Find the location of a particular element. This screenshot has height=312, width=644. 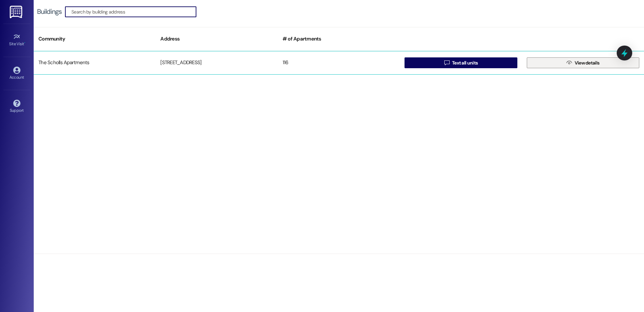

div: The Scholls Apartments is located at coordinates (95, 63).